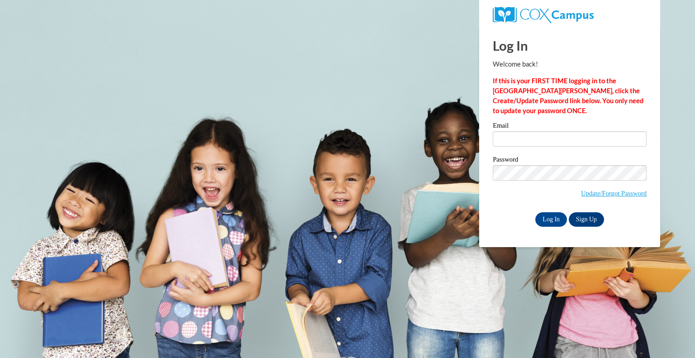  I want to click on a: COX Campus, so click(543, 14).